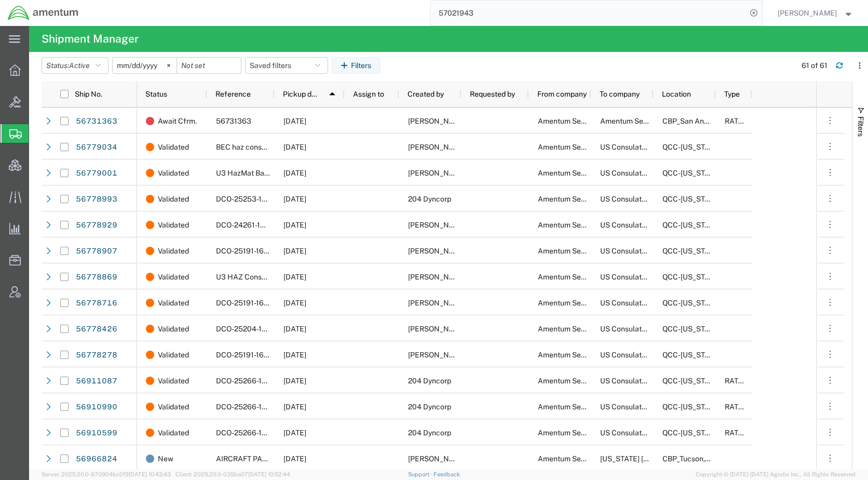 The width and height of the screenshot is (868, 480). I want to click on a: 56910990, so click(97, 407).